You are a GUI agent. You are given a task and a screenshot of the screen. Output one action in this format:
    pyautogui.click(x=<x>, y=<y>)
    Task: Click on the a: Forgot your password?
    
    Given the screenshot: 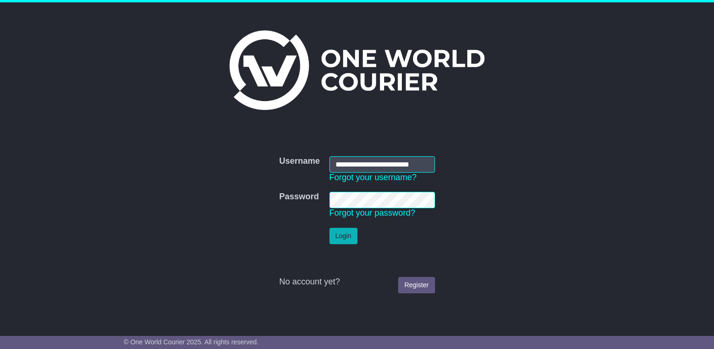 What is the action you would take?
    pyautogui.click(x=372, y=213)
    